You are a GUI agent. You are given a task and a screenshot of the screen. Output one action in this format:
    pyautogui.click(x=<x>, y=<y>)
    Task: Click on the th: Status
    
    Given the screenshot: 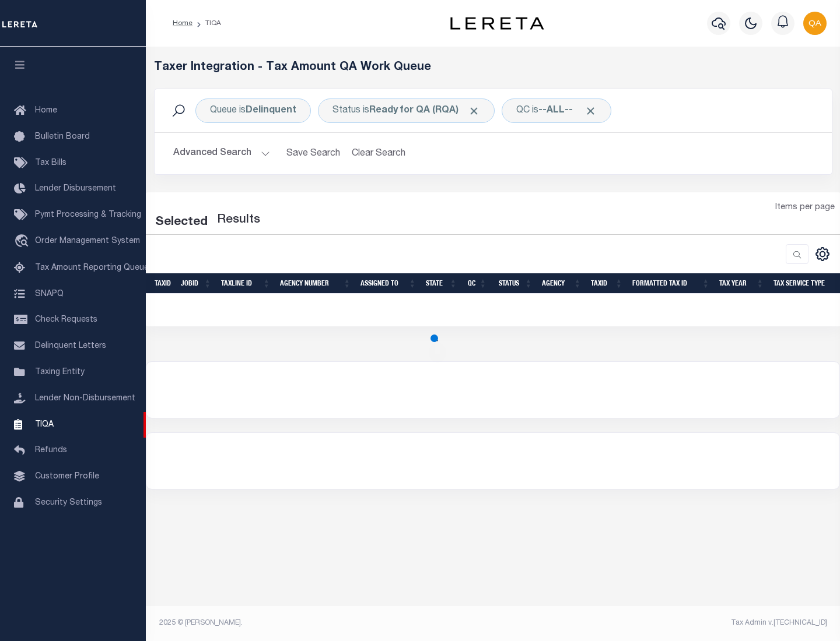 What is the action you would take?
    pyautogui.click(x=514, y=283)
    